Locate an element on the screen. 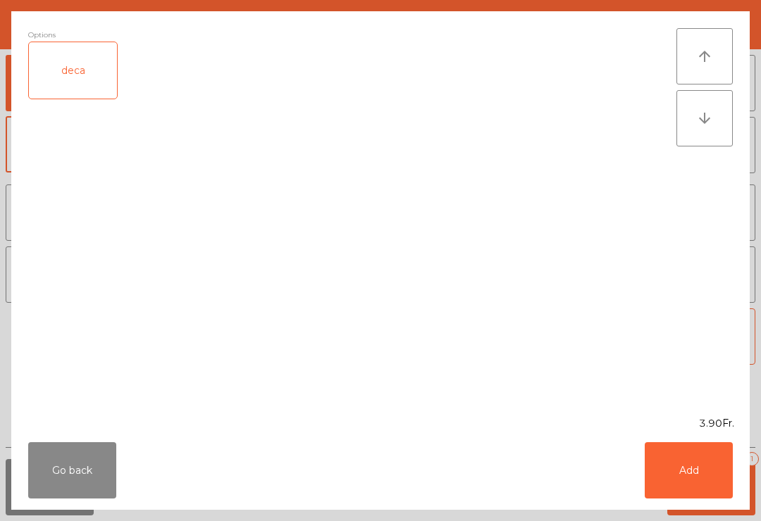  button: arrow_upward is located at coordinates (704, 56).